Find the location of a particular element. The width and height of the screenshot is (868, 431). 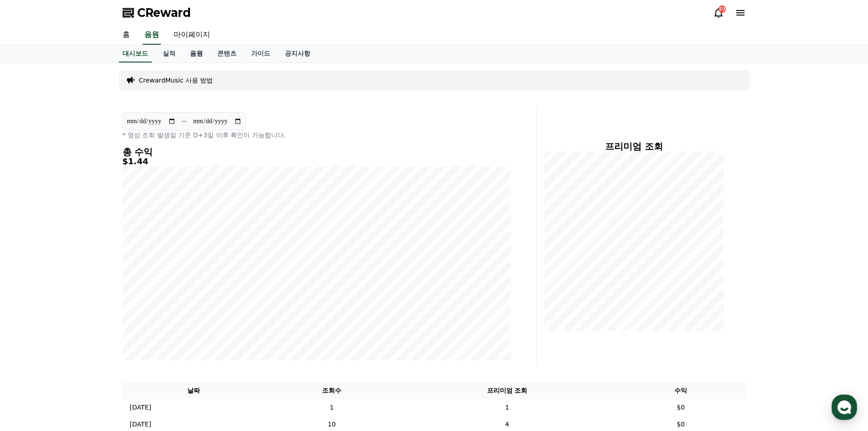

span: 설정 is located at coordinates (146, 306).